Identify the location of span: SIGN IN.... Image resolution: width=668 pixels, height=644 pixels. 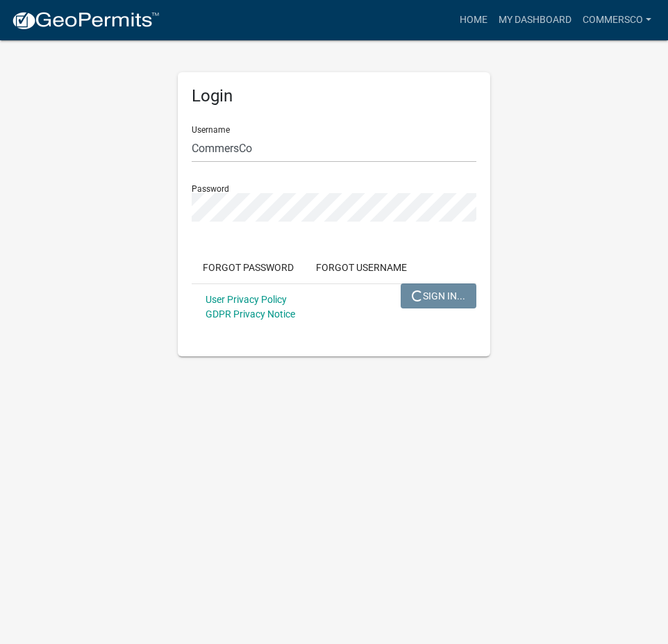
(439, 295).